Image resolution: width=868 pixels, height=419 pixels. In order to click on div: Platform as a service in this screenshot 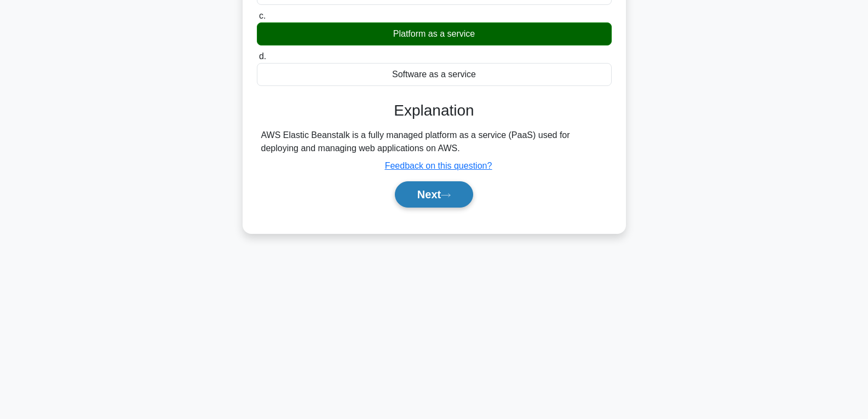, I will do `click(434, 34)`.